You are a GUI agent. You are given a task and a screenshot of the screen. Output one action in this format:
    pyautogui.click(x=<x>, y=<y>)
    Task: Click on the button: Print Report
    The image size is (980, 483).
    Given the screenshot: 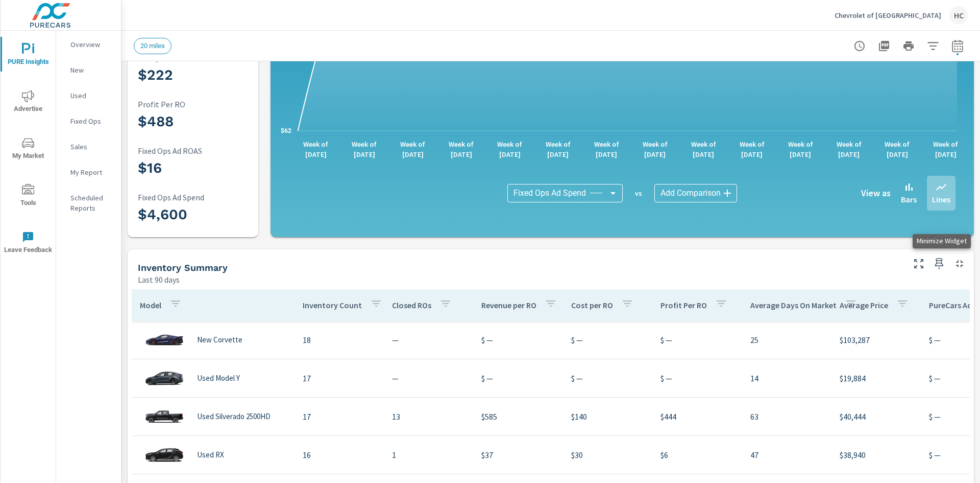 What is the action you would take?
    pyautogui.click(x=908, y=46)
    